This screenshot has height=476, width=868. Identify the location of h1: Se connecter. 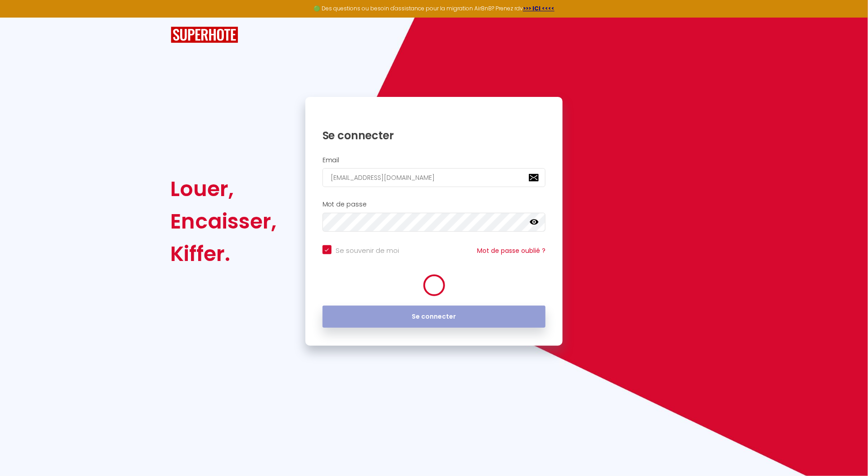
(434, 136).